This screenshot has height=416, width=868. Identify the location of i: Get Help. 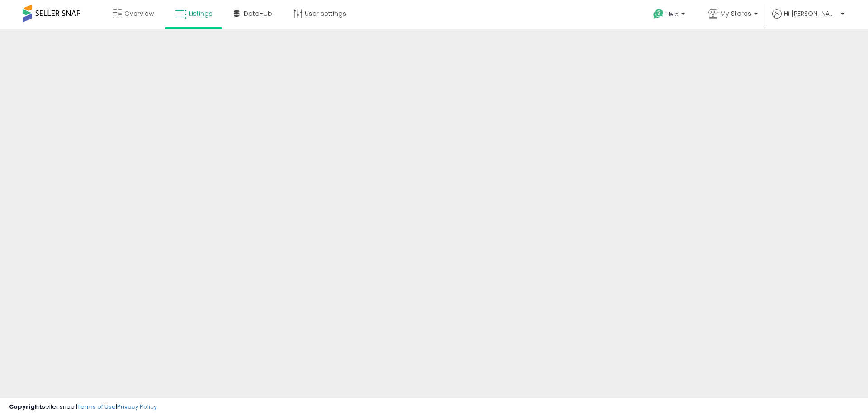
(658, 14).